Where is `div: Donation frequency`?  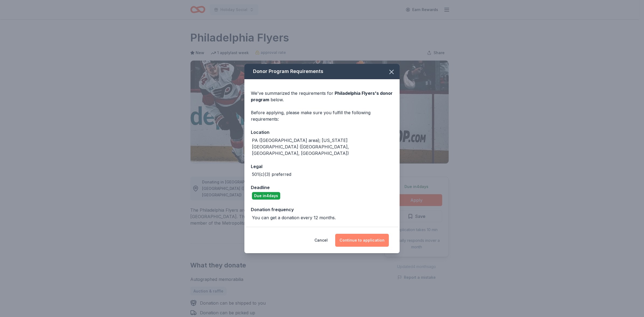 div: Donation frequency is located at coordinates (322, 209).